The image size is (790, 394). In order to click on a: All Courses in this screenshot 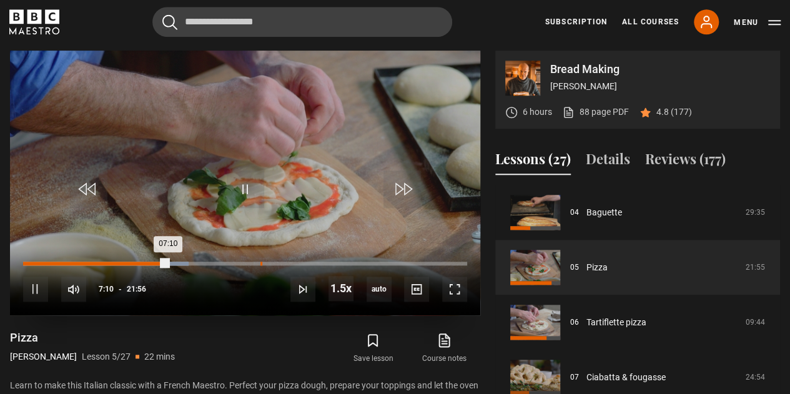, I will do `click(650, 22)`.